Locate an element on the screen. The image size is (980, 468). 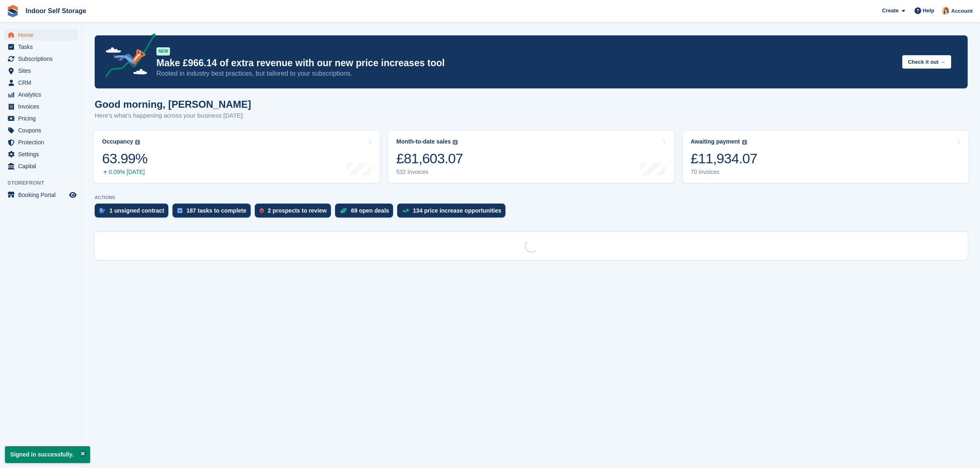
span: Protection is located at coordinates (43, 143).